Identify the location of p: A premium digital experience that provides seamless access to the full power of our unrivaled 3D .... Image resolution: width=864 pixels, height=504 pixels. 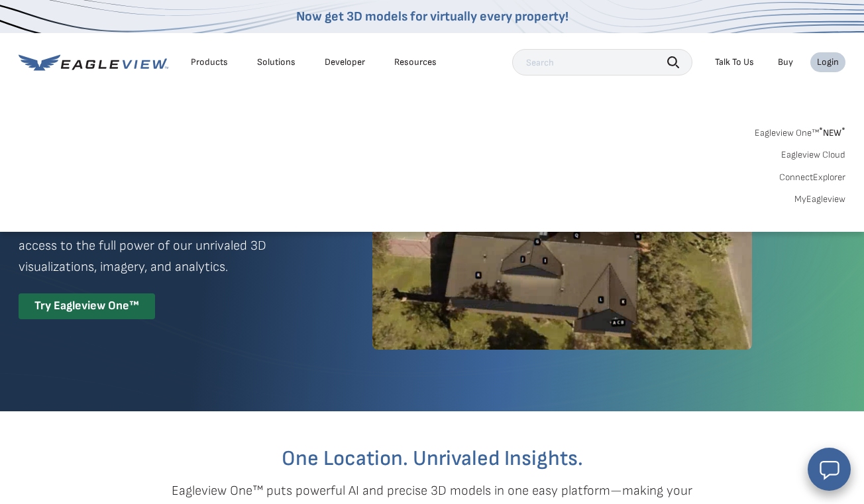
(171, 245).